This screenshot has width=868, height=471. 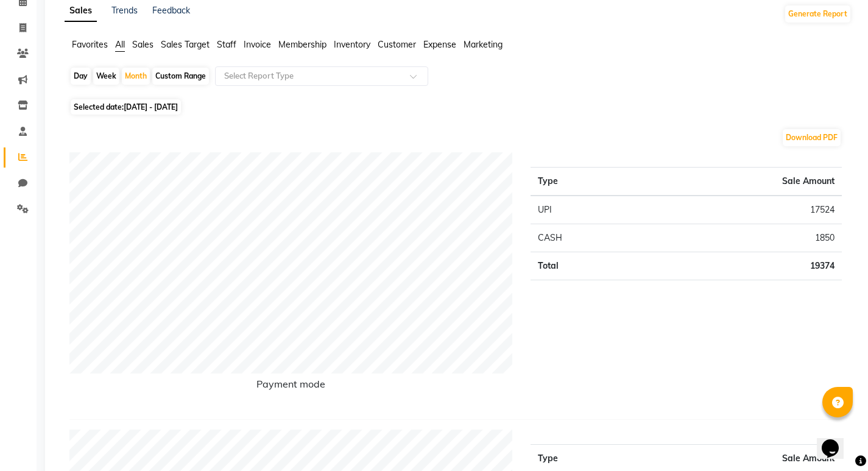 I want to click on td: UPI, so click(x=588, y=210).